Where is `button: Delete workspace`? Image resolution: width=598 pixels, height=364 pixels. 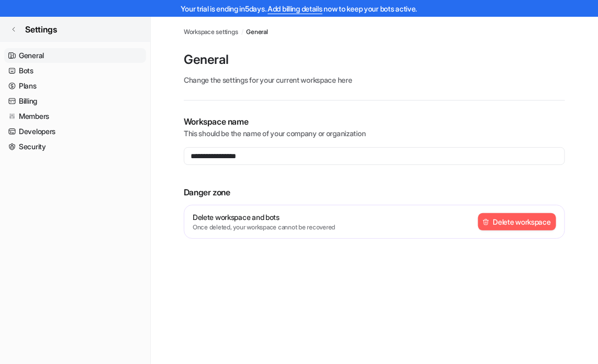
button: Delete workspace is located at coordinates (517, 221).